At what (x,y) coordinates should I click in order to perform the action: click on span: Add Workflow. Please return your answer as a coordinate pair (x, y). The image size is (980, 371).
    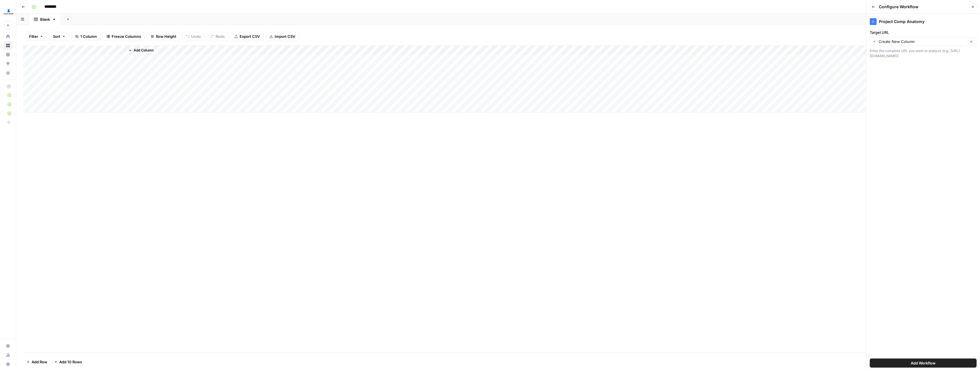
    Looking at the image, I should click on (923, 363).